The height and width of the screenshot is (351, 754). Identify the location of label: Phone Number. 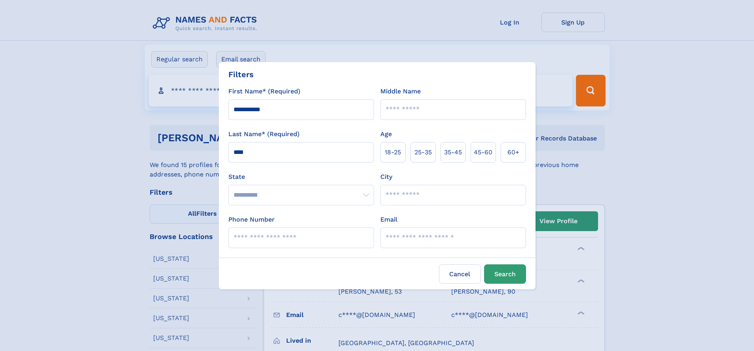
(251, 220).